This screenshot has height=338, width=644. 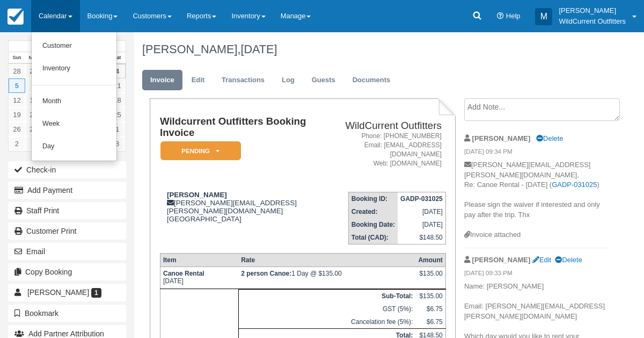 What do you see at coordinates (327, 309) in the screenshot?
I see `td: GST (5%):` at bounding box center [327, 309].